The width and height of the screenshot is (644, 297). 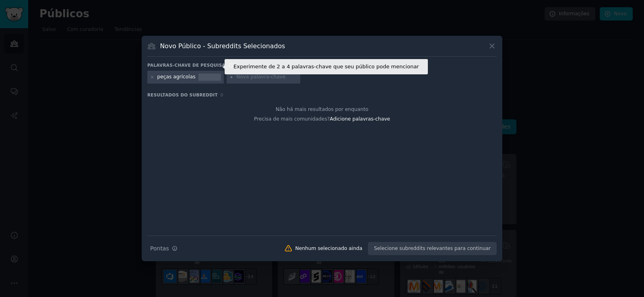 I want to click on button: Pontas, so click(x=164, y=248).